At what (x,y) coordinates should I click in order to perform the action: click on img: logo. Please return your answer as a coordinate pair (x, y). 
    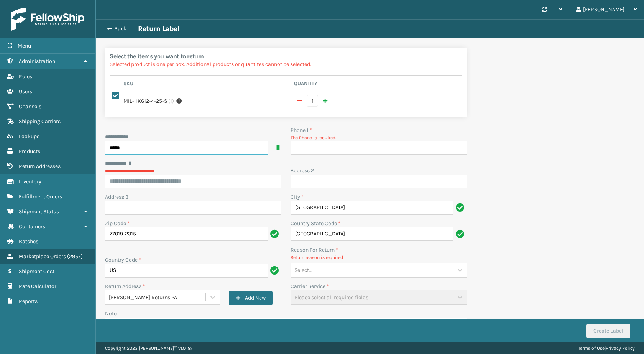
    Looking at the image, I should click on (48, 19).